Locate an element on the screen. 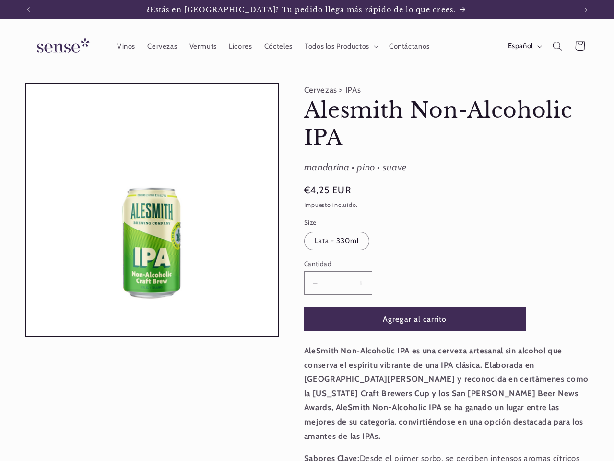 Image resolution: width=614 pixels, height=461 pixels. button: Español is located at coordinates (524, 46).